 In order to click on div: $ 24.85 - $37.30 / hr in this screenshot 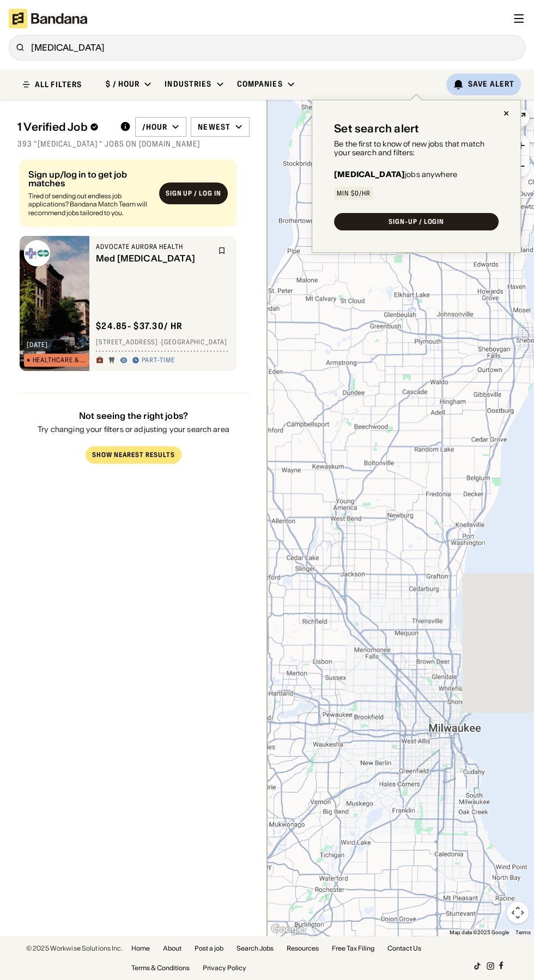, I will do `click(139, 325)`.